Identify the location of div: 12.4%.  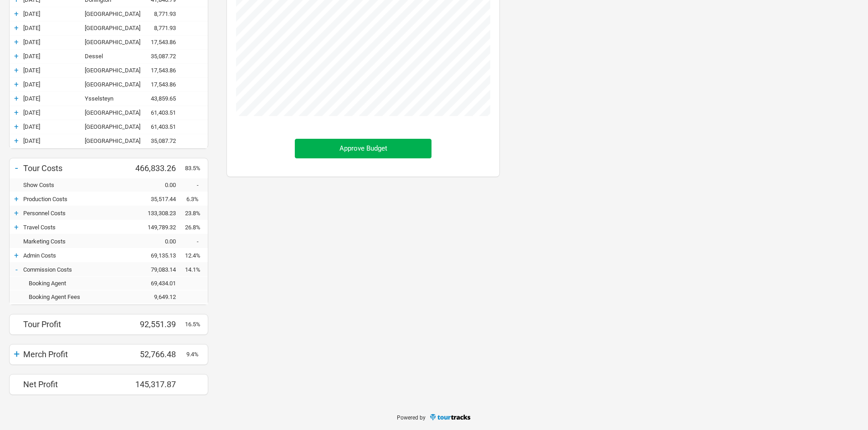
(197, 256).